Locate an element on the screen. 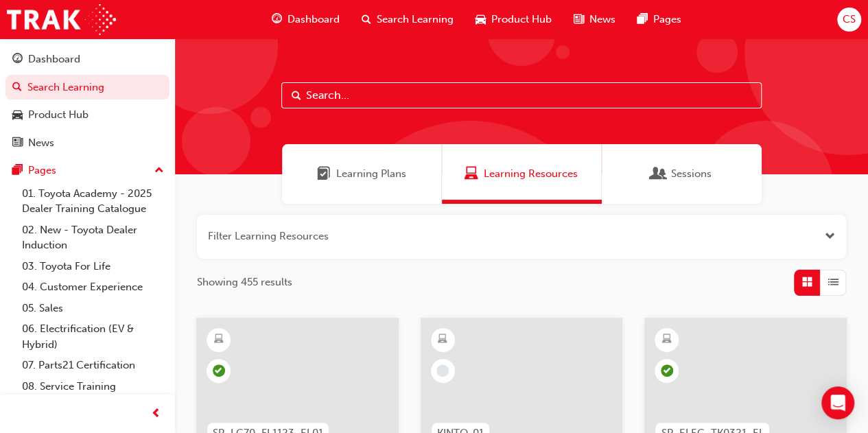 This screenshot has height=433, width=868. span: Product Hub is located at coordinates (522, 19).